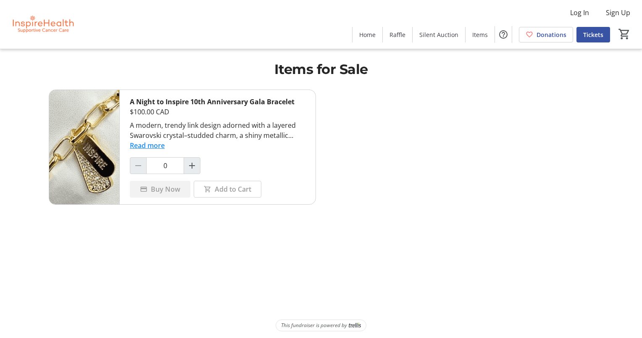  What do you see at coordinates (354, 325) in the screenshot?
I see `img: Trellis Logo` at bounding box center [354, 325].